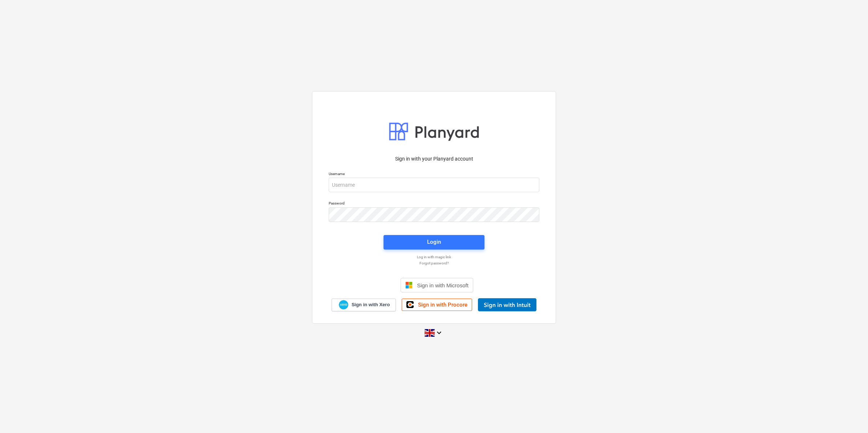 The width and height of the screenshot is (868, 433). I want to click on a: Forgot password?, so click(434, 263).